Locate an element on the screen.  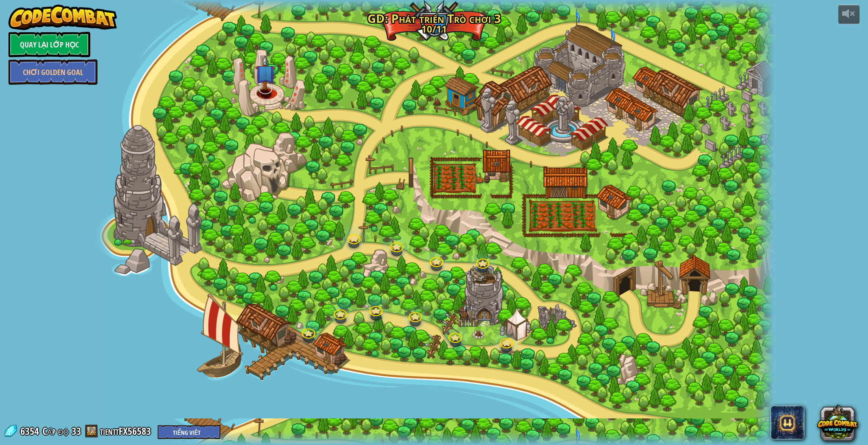
img: CodeCombat - Learn how to code by playing a game is located at coordinates (63, 17).